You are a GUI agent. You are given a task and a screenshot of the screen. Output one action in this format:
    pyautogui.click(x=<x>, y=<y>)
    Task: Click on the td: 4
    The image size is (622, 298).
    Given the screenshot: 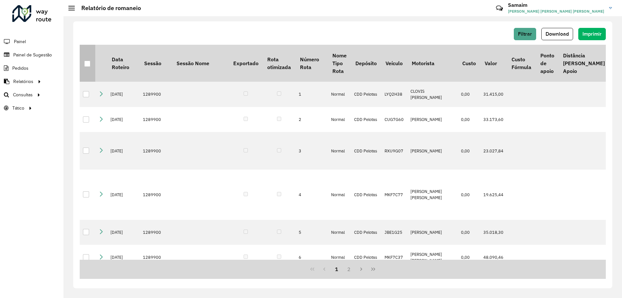 What is the action you would take?
    pyautogui.click(x=312, y=194)
    